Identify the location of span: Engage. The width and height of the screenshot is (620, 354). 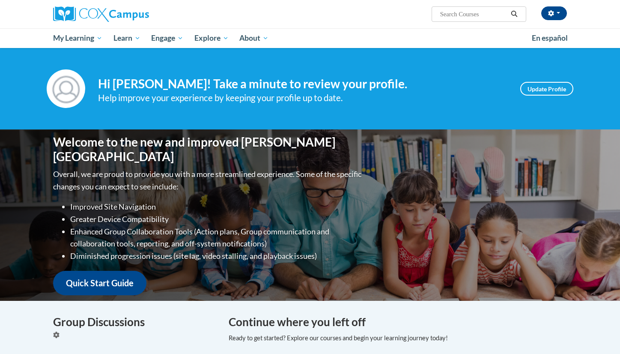
(167, 38).